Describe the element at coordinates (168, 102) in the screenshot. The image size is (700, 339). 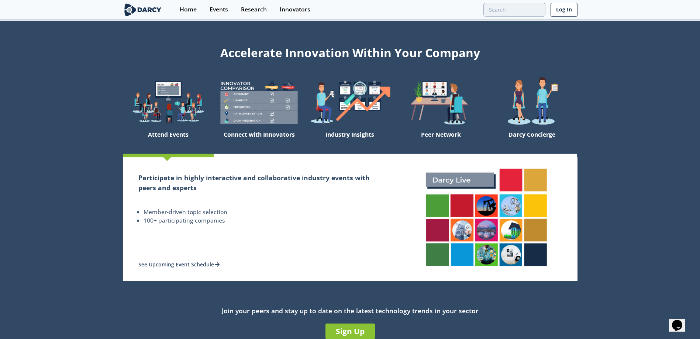
I see `img: welcome-explore-560578ff38cea7c86bcfe544b5e45342.png` at that location.